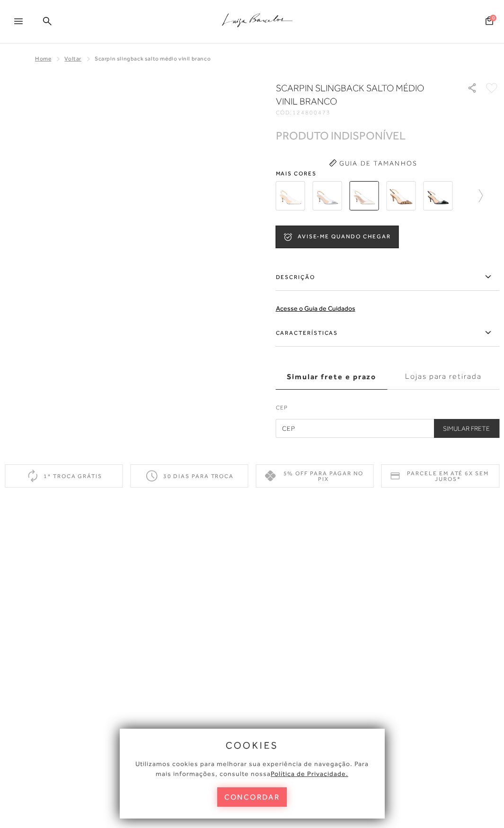 This screenshot has height=828, width=504. What do you see at coordinates (341, 135) in the screenshot?
I see `div: PRODUTO INDISPONÍVEL` at bounding box center [341, 135].